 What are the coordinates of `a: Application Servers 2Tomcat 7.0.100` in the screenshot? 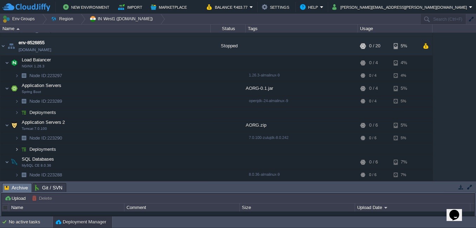 It's located at (43, 122).